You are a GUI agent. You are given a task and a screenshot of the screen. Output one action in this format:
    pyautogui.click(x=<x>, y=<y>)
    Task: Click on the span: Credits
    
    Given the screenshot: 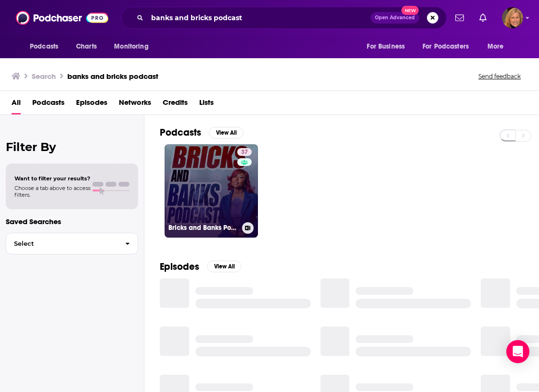 What is the action you would take?
    pyautogui.click(x=175, y=105)
    